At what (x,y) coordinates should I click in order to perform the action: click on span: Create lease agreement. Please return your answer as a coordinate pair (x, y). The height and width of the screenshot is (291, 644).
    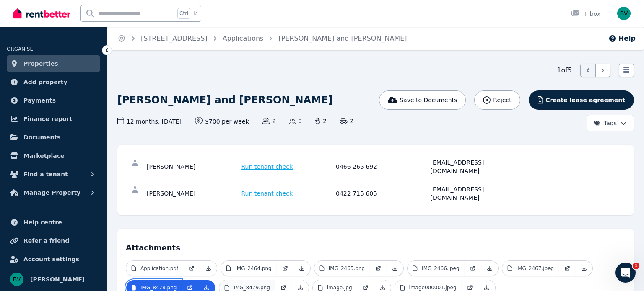
    Looking at the image, I should click on (585, 100).